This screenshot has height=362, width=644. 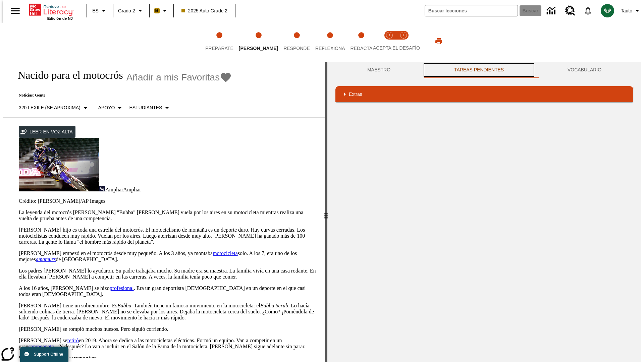 What do you see at coordinates (390, 41) in the screenshot?
I see `button: Acepta el desafío lee step 1 of 2` at bounding box center [390, 41].